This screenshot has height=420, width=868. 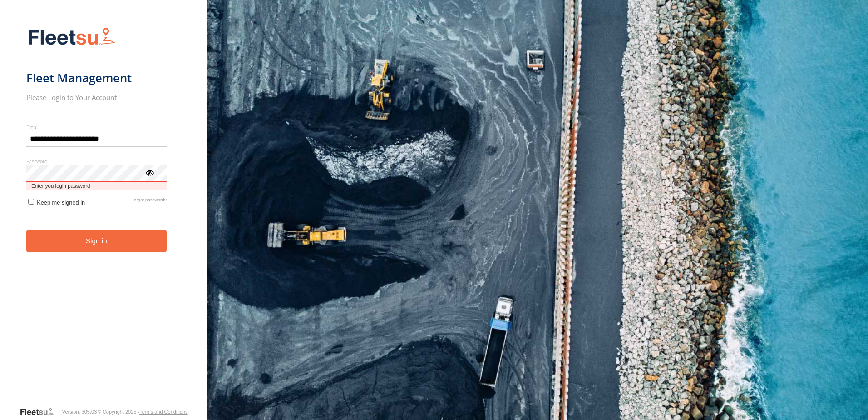 What do you see at coordinates (96, 97) in the screenshot?
I see `h2: Please Login to Your Account` at bounding box center [96, 97].